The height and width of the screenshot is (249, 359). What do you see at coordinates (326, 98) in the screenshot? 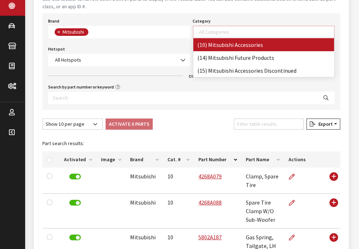
I see `button: Search` at bounding box center [326, 98].